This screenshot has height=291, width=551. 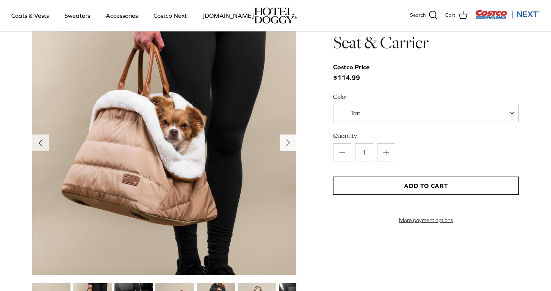 I want to click on a: Accessories, so click(x=122, y=16).